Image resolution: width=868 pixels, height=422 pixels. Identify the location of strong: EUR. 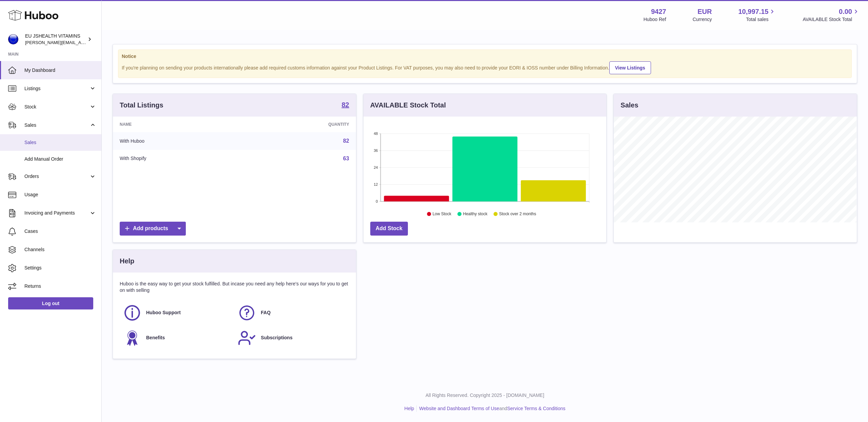
(704, 12).